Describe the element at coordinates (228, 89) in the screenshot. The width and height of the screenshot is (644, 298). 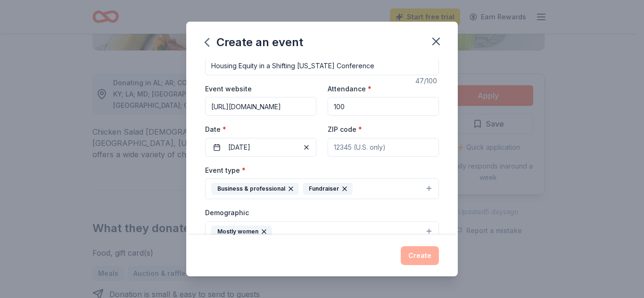
I see `label: Event website` at that location.